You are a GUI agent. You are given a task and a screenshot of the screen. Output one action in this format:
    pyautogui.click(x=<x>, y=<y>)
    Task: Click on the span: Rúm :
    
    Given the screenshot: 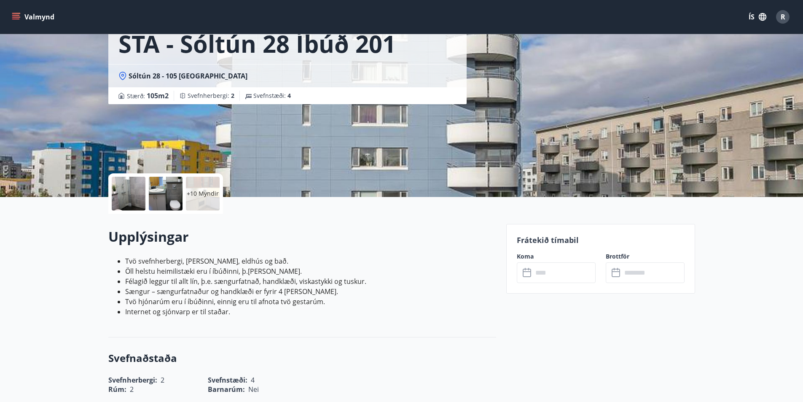 What is the action you would take?
    pyautogui.click(x=117, y=389)
    